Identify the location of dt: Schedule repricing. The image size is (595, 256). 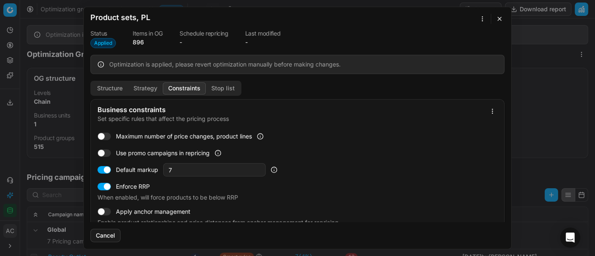
(204, 33).